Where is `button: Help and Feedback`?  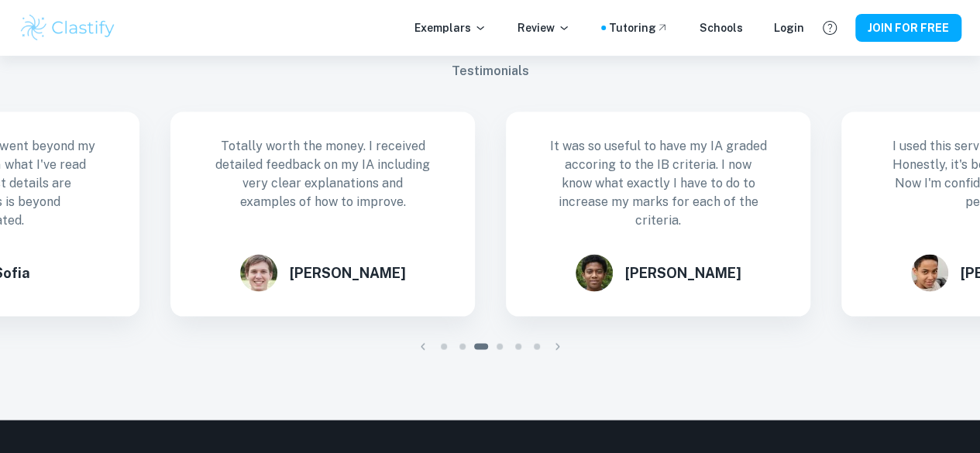 button: Help and Feedback is located at coordinates (829, 28).